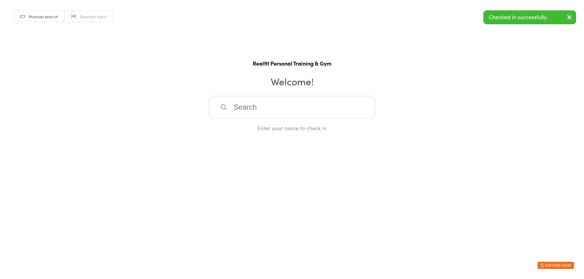  Describe the element at coordinates (292, 63) in the screenshot. I see `h1: Realfit Personal Training & Gym` at that location.